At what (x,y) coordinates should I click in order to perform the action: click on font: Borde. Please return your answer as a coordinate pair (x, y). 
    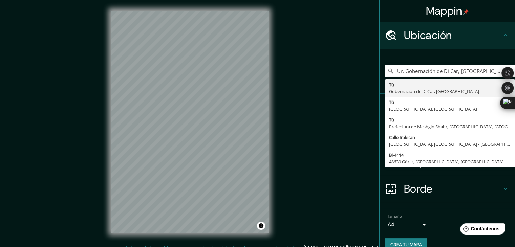
    Looking at the image, I should click on (418, 189).